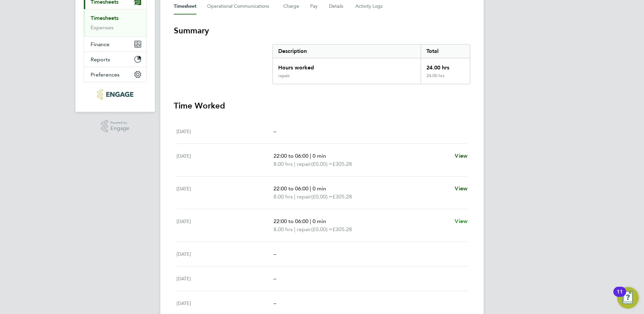 This screenshot has width=644, height=314. Describe the element at coordinates (120, 122) in the screenshot. I see `span: Powered by` at that location.